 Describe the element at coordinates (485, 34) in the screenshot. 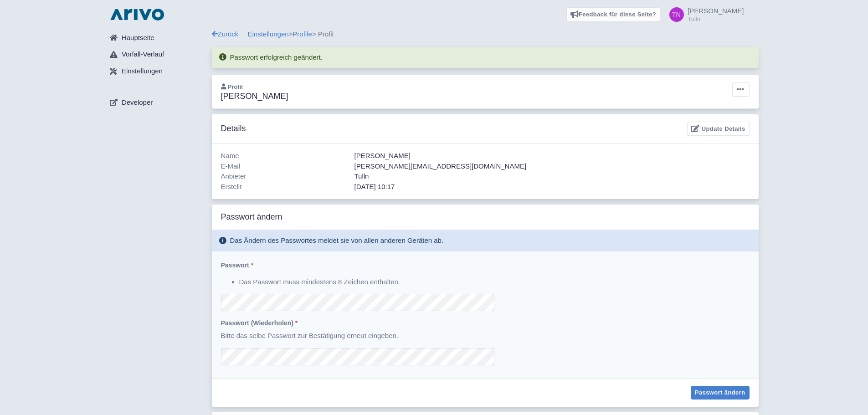

I see `div: > > Profil` at that location.